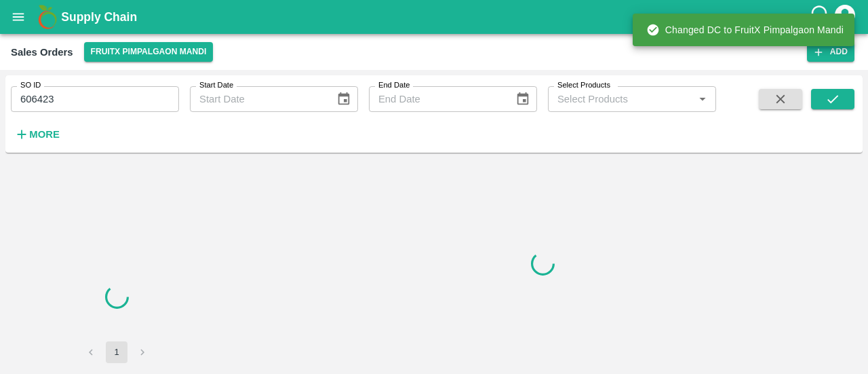 This screenshot has height=374, width=868. I want to click on button: open drawer, so click(18, 17).